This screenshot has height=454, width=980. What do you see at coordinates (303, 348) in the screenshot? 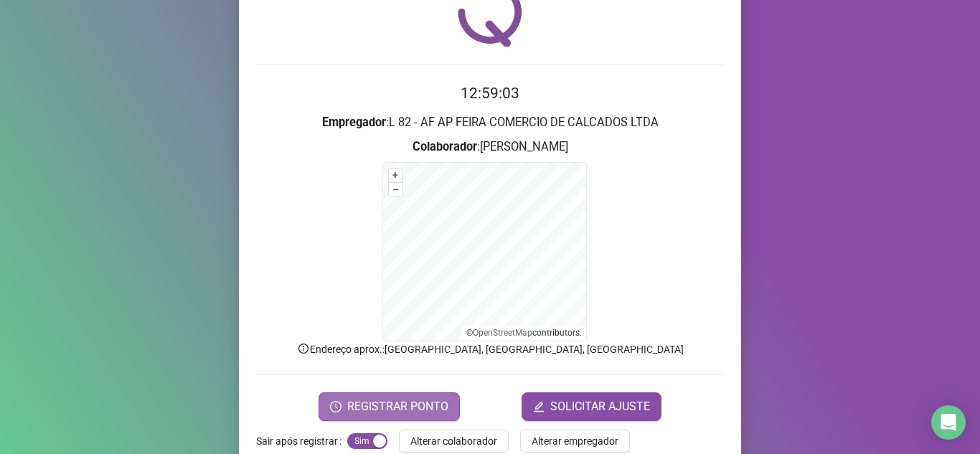
I see `span: info-circle` at bounding box center [303, 348].